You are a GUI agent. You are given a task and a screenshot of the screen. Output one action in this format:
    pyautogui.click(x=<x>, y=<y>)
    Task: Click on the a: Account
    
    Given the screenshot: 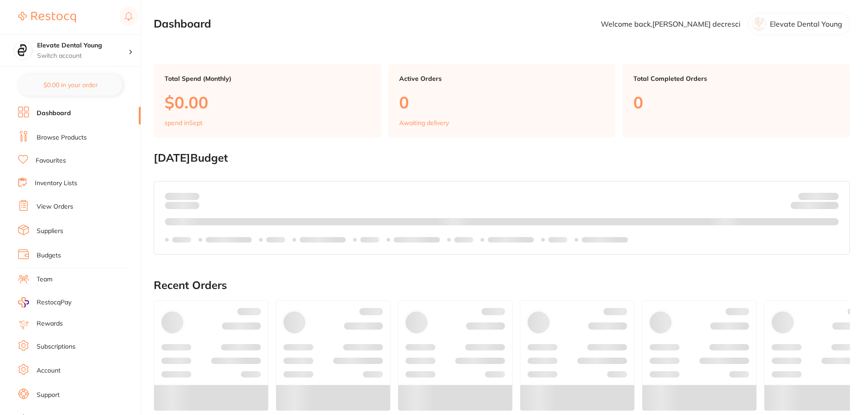 What is the action you would take?
    pyautogui.click(x=48, y=371)
    